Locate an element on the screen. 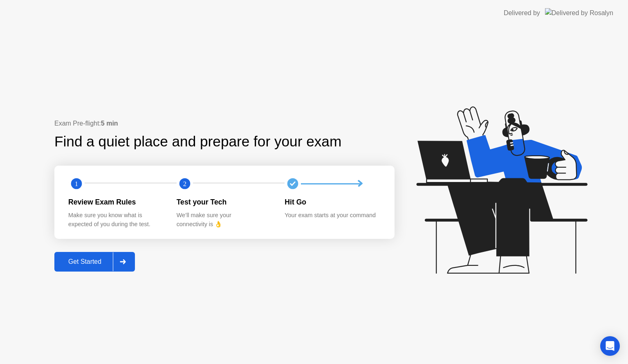 This screenshot has width=628, height=364. div: We’ll make sure your connectivity is 👌 is located at coordinates (224, 220).